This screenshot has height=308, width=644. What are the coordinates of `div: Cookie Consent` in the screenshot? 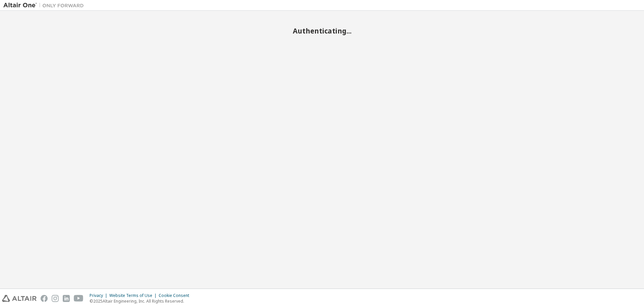 It's located at (175, 296).